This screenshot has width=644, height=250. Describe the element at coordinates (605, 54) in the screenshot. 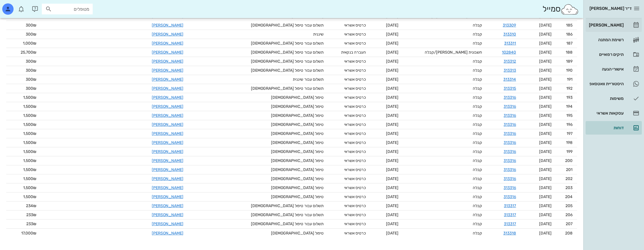

I see `div: תיקים רפואיים` at that location.